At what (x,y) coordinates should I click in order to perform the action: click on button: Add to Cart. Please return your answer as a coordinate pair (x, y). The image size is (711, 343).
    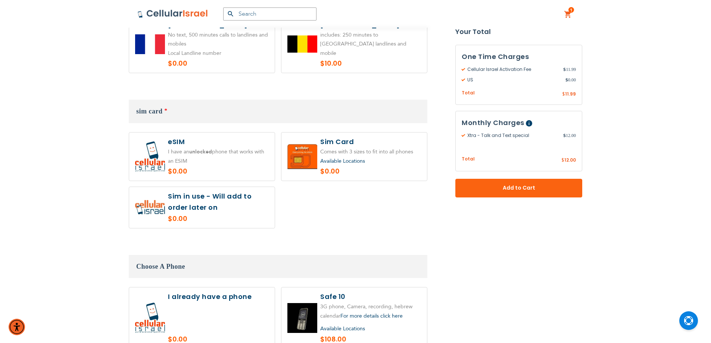
    Looking at the image, I should click on (518, 188).